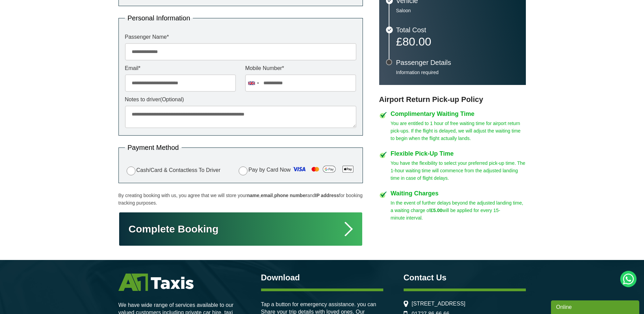 The width and height of the screenshot is (644, 314). What do you see at coordinates (180, 68) in the screenshot?
I see `label: Email` at bounding box center [180, 68].